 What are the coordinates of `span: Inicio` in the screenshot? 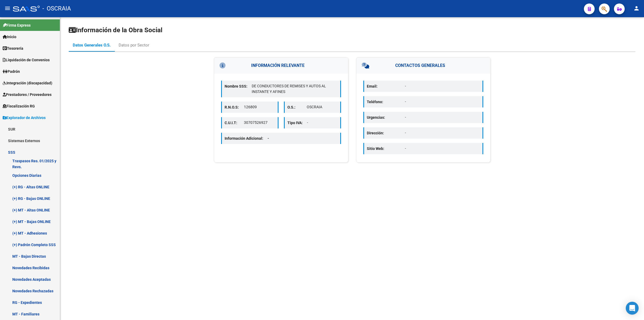 It's located at (9, 37).